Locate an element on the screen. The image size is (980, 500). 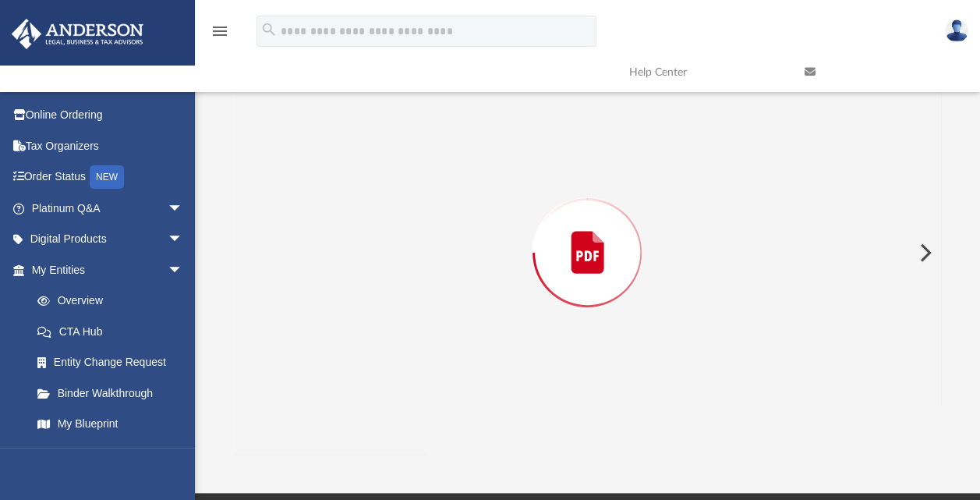
i: search is located at coordinates (269, 30).